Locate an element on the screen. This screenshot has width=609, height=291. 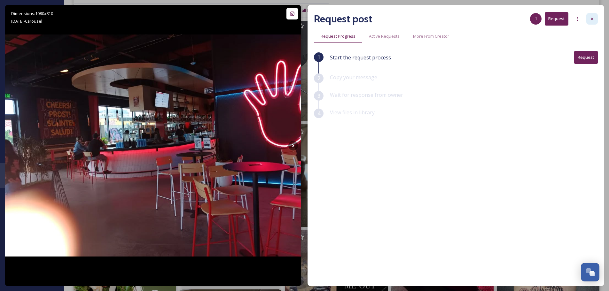
span: 3 is located at coordinates (319, 96).